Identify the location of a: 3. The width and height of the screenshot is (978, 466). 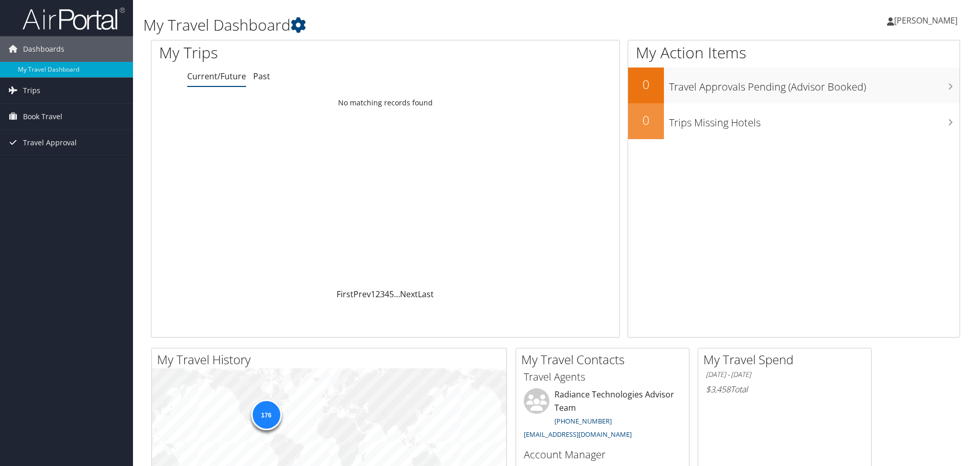
(382, 294).